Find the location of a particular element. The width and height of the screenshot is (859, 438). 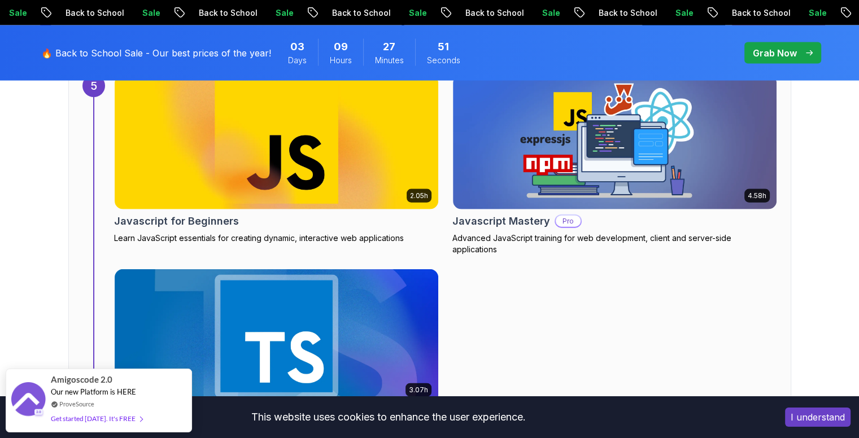

a: Javascript Mastery card4.58hJavascript MasteryProAdvanced JavaScript training for web development... is located at coordinates (614, 165).